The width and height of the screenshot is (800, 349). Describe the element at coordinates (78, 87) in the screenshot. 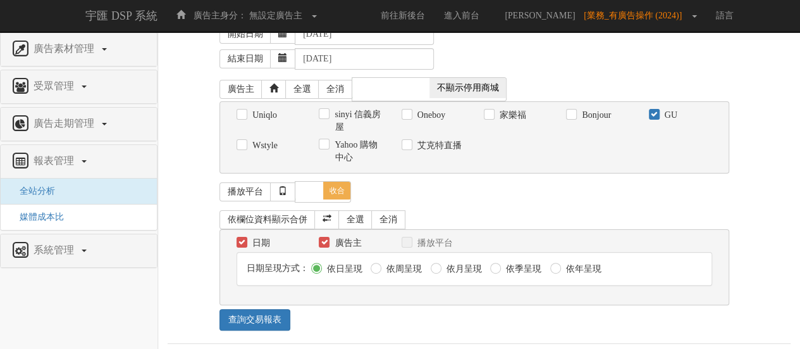

I see `a: 受眾管理` at that location.